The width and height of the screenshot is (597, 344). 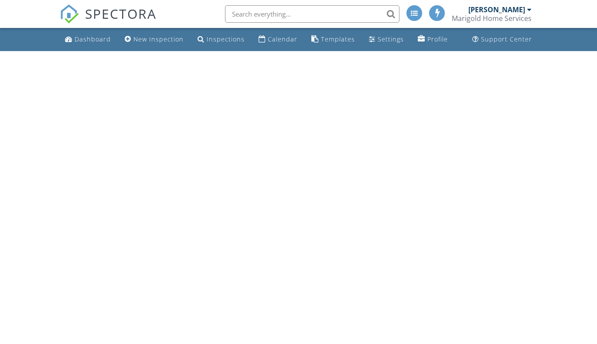 I want to click on a: Profile, so click(x=433, y=39).